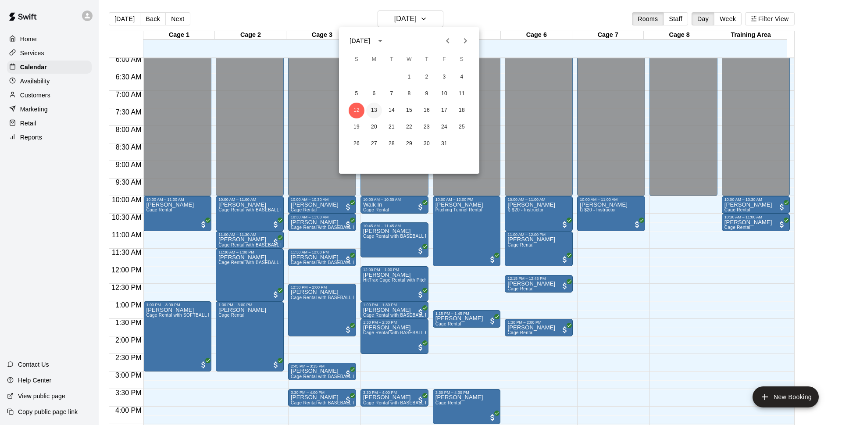 The image size is (842, 425). What do you see at coordinates (462, 77) in the screenshot?
I see `button: 4` at bounding box center [462, 77].